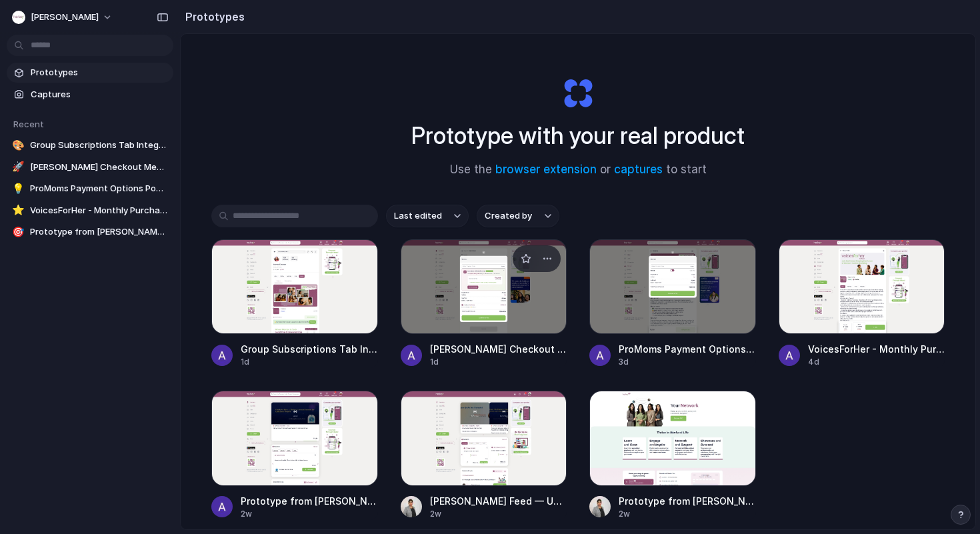  I want to click on a: Captures, so click(90, 95).